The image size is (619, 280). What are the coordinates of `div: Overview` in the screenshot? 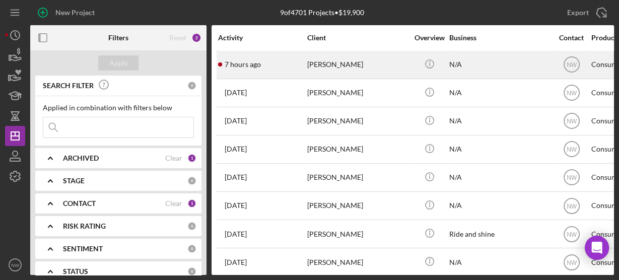 It's located at (429, 38).